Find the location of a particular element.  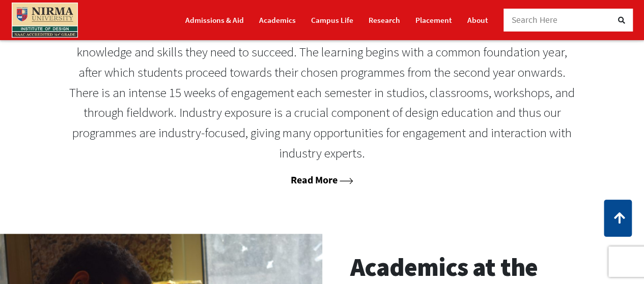

p: Institute of Design offers two programmes – Product and Interaction Design and Communication Desi... is located at coordinates (322, 82).